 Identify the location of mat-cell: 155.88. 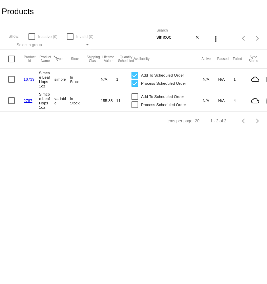
(109, 100).